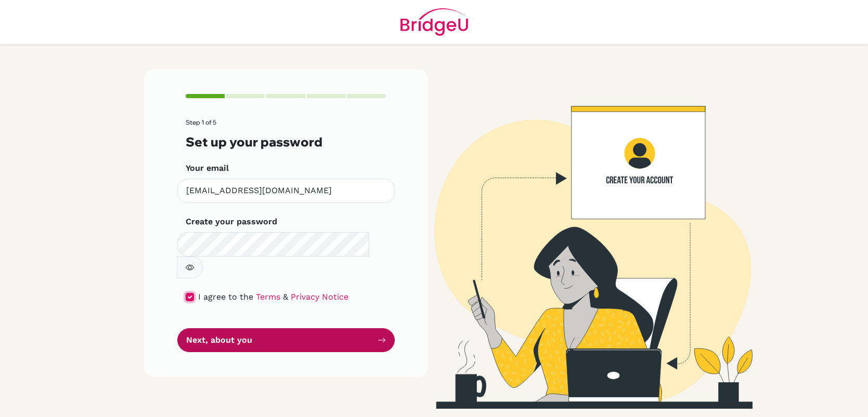 Image resolution: width=868 pixels, height=417 pixels. I want to click on span: I agree to the, so click(226, 297).